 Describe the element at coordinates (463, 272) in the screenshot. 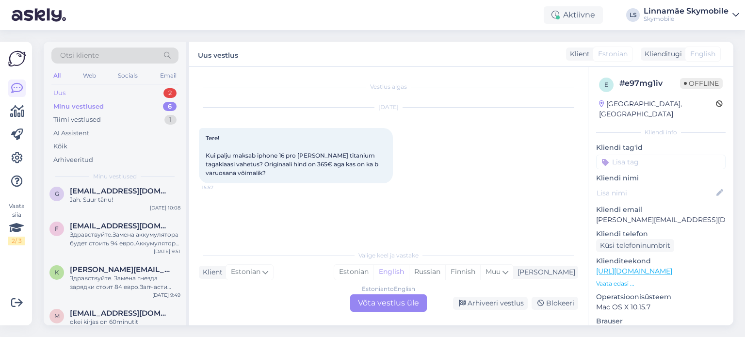

I see `div: Finnish` at that location.